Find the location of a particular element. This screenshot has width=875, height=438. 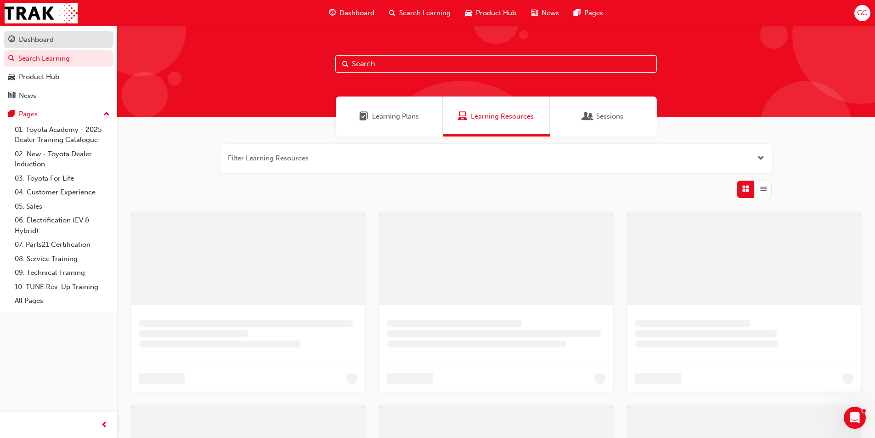

a: 09. Technical Training is located at coordinates (62, 273).